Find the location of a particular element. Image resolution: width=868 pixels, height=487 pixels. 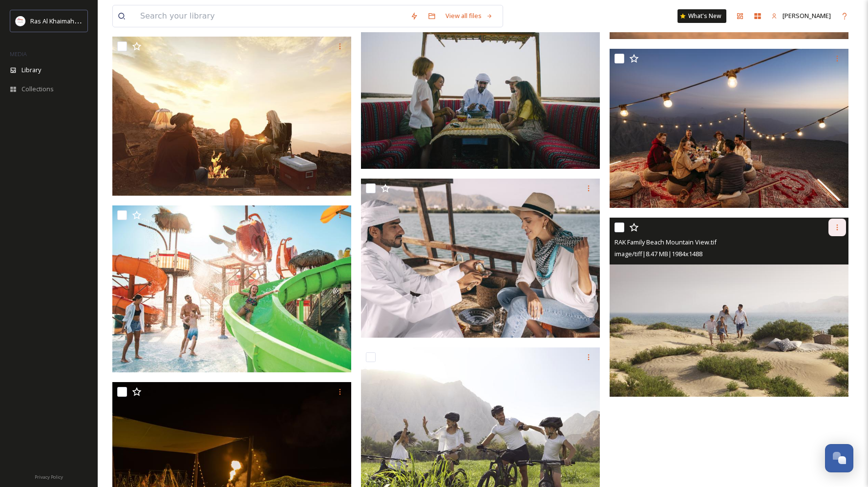

img: Camping in mountains Jebel Jais.jpg is located at coordinates (231, 116).